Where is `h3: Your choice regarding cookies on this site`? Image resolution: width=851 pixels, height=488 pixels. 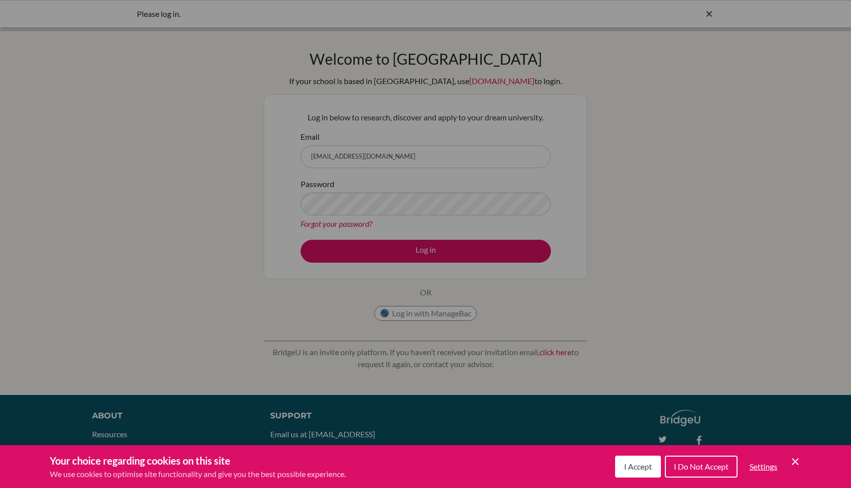
h3: Your choice regarding cookies on this site is located at coordinates (198, 461).